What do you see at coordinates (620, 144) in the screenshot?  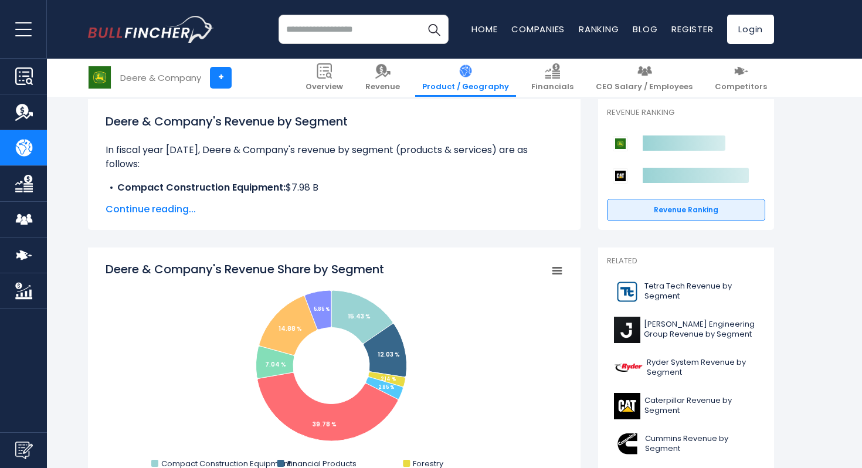 I see `img: Deere & Company competitors logo` at bounding box center [620, 144].